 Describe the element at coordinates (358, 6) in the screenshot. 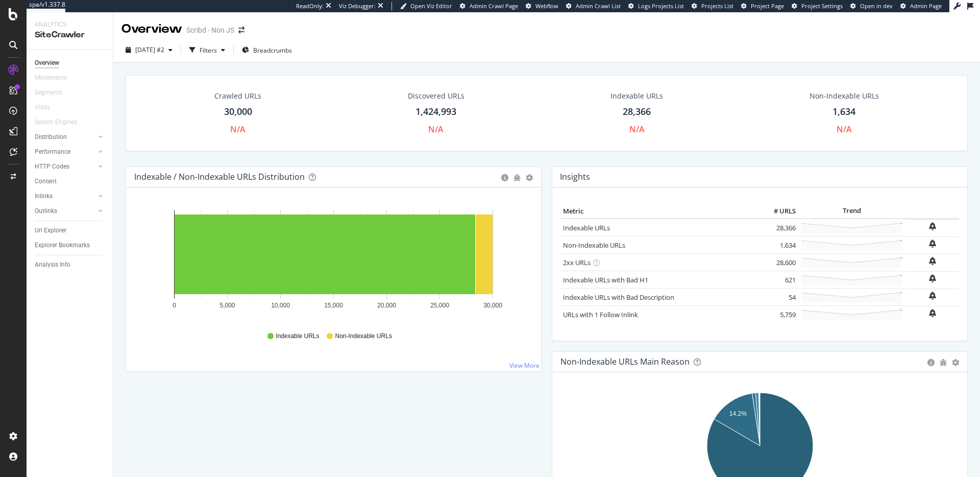

I see `div: Viz Debugger:` at that location.